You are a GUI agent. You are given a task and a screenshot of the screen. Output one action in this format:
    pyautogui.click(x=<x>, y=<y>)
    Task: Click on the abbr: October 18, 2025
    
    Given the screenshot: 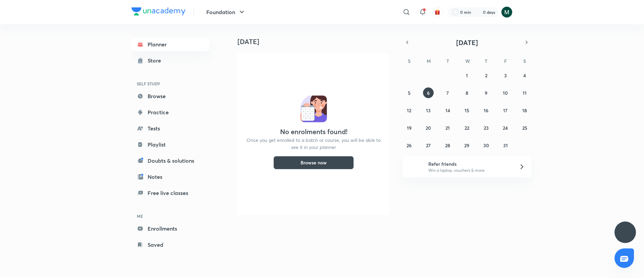 What is the action you would take?
    pyautogui.click(x=525, y=110)
    